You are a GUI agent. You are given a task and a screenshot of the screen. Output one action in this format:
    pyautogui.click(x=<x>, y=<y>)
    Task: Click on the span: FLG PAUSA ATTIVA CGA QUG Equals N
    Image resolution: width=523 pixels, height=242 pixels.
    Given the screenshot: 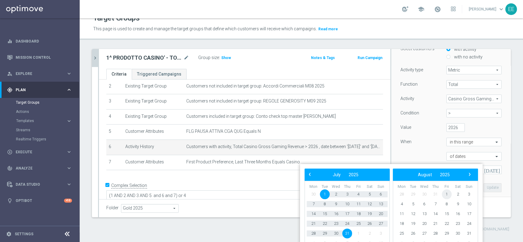 What is the action you would take?
    pyautogui.click(x=223, y=132)
    